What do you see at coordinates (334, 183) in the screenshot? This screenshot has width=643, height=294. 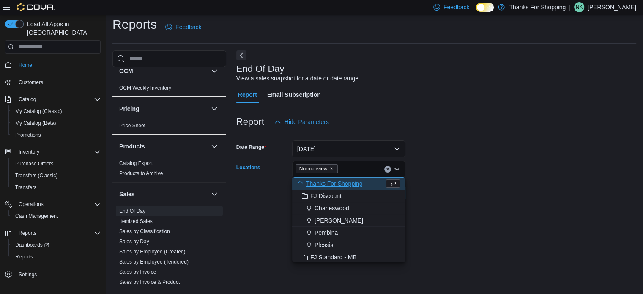 I see `span: Thanks For Shopping` at bounding box center [334, 183].